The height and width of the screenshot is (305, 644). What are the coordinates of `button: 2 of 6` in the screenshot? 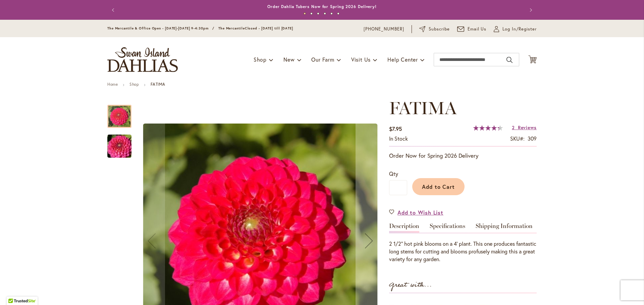 It's located at (311, 13).